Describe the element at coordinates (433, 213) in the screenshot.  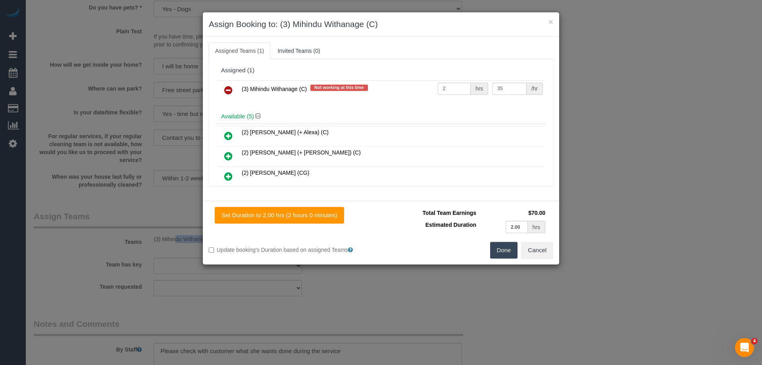
I see `td: Total Team Earnings` at that location.